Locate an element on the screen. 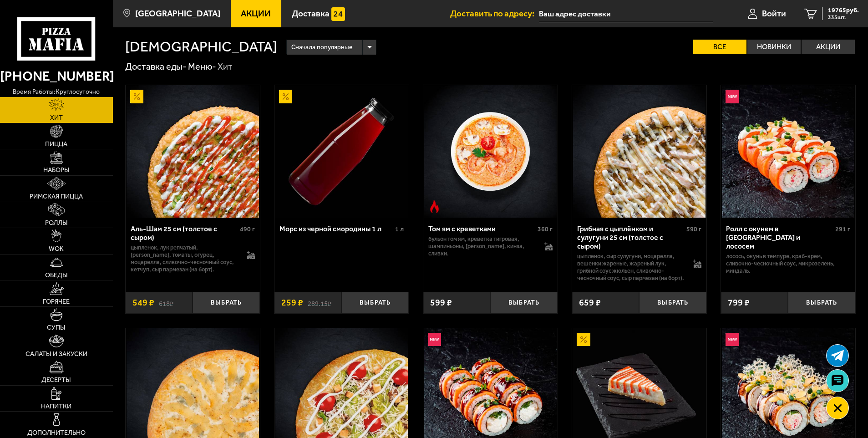  img: Том ям с креветками is located at coordinates (490, 151).